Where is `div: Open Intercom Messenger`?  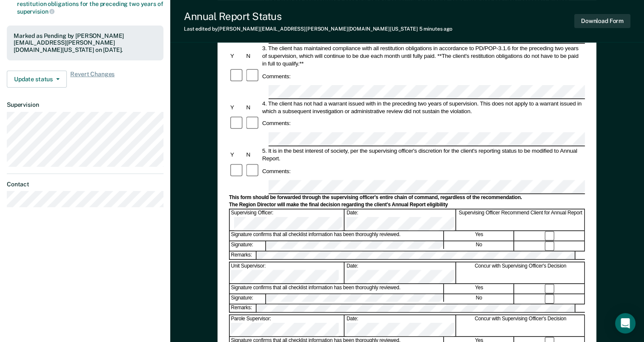
div: Open Intercom Messenger is located at coordinates (625, 323).